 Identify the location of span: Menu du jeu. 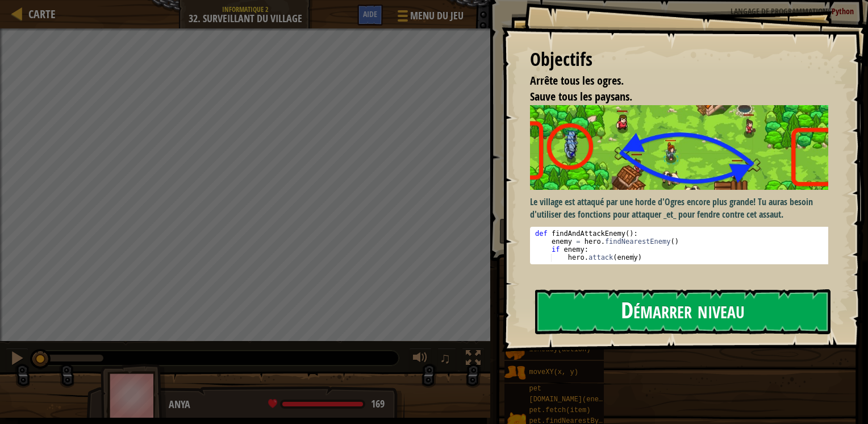
(437, 16).